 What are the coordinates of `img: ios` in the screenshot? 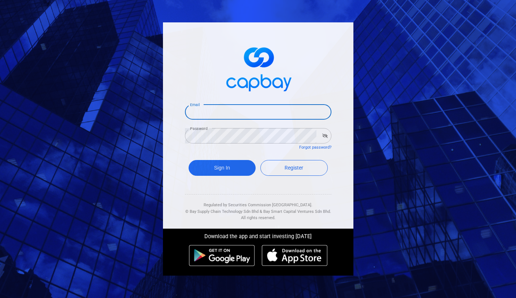 It's located at (295, 255).